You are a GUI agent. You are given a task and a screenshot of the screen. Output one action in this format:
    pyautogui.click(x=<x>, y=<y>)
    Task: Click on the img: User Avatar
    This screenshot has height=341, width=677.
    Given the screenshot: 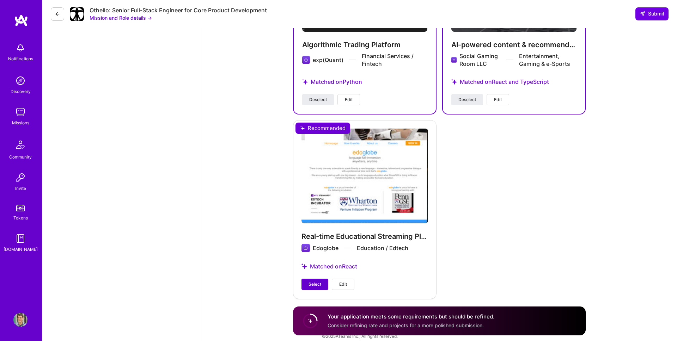 What is the action you would take?
    pyautogui.click(x=20, y=320)
    